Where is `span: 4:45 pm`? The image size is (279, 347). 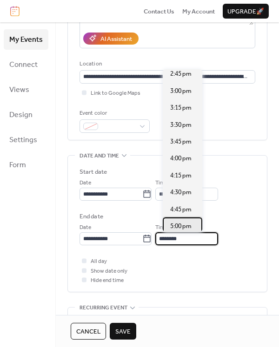 span: 4:45 pm is located at coordinates (181, 210).